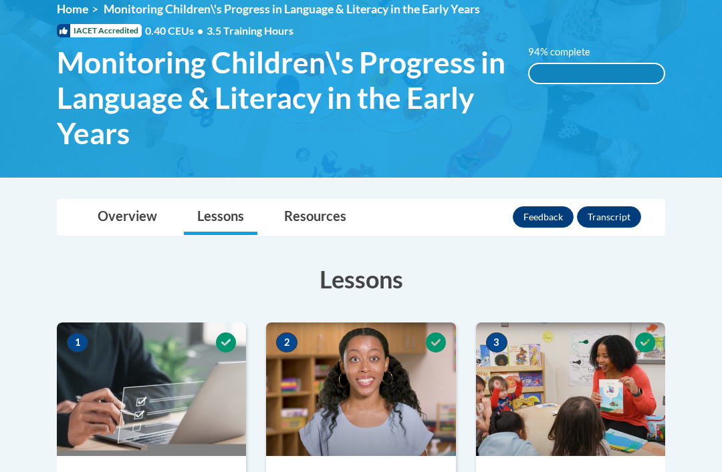  I want to click on a: Resources, so click(315, 217).